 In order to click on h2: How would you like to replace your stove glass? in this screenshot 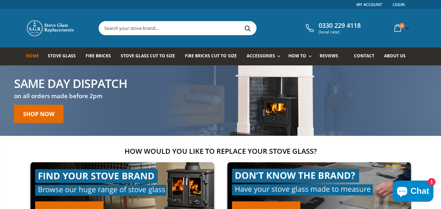, I will do `click(221, 151)`.